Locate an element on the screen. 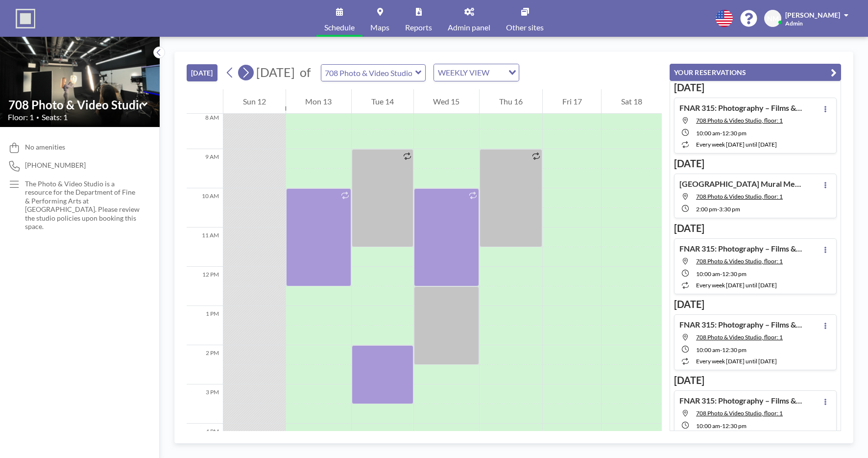 The image size is (868, 458). div: Fri 17 is located at coordinates (572, 102).